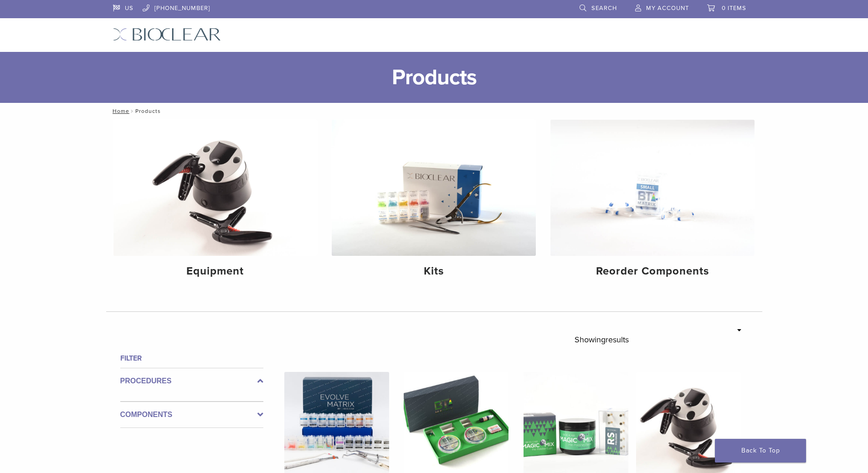  I want to click on h4: Reorder Components, so click(653, 272).